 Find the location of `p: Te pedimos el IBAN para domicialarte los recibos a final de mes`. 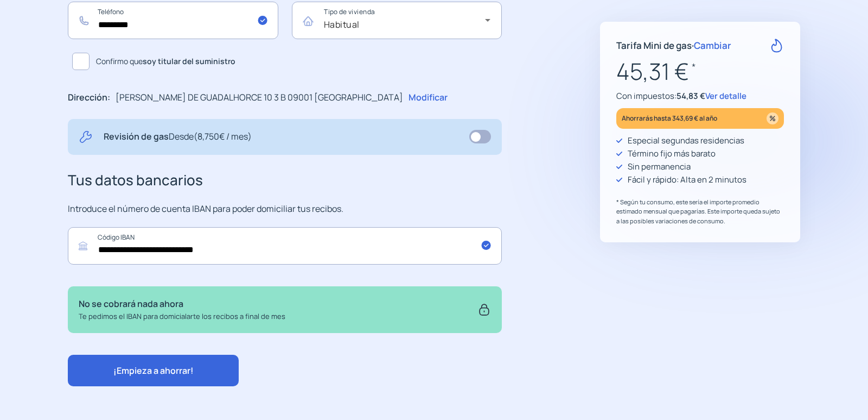

p: Te pedimos el IBAN para domicialarte los recibos a final de mes is located at coordinates (181, 316).